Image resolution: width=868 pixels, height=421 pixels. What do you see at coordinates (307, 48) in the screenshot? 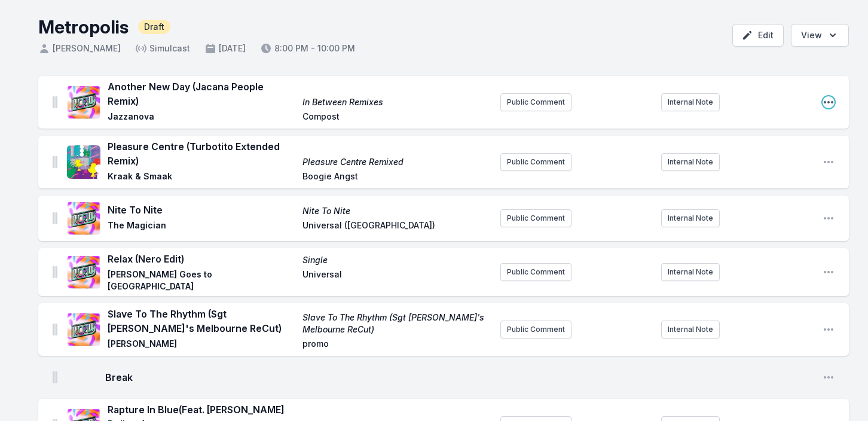
I see `span: 8:00 PM - 10:00 PM` at bounding box center [307, 48].